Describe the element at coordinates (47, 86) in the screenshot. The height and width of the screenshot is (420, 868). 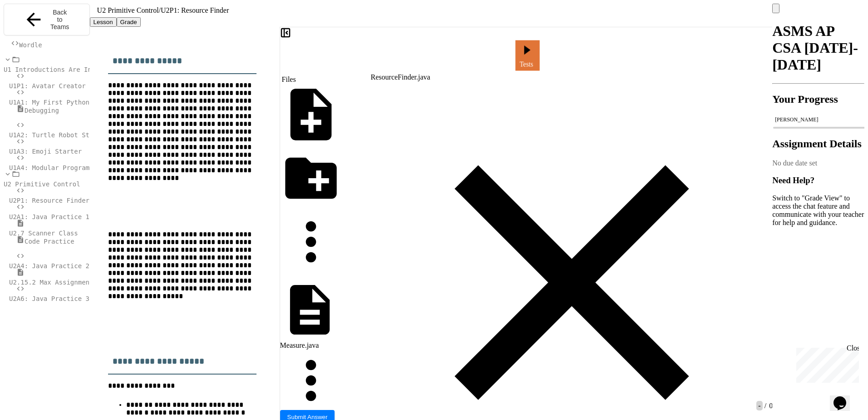
I see `span: U1P1: Avatar Creator` at that location.